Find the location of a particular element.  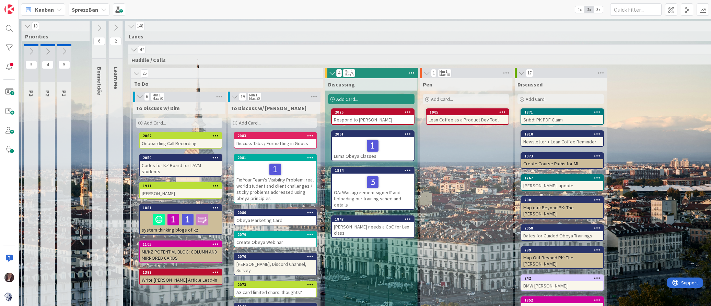

div: 1767 is located at coordinates (562, 178).